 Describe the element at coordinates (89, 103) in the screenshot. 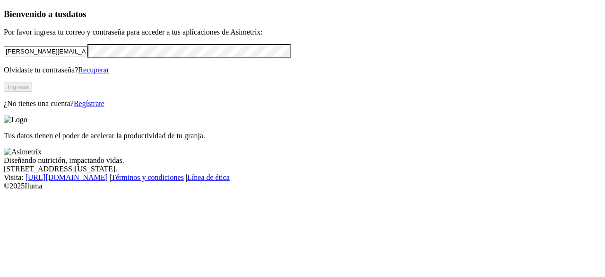

I see `a: Regístrate` at that location.